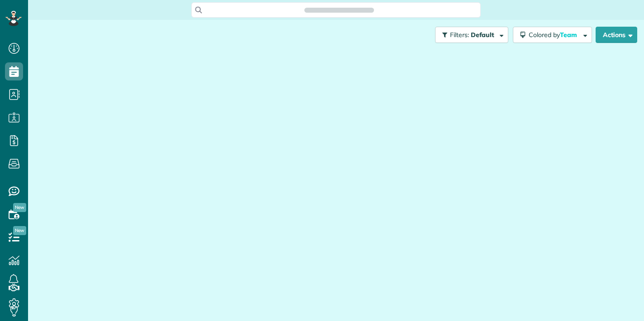 This screenshot has width=644, height=321. I want to click on span: Team, so click(568, 35).